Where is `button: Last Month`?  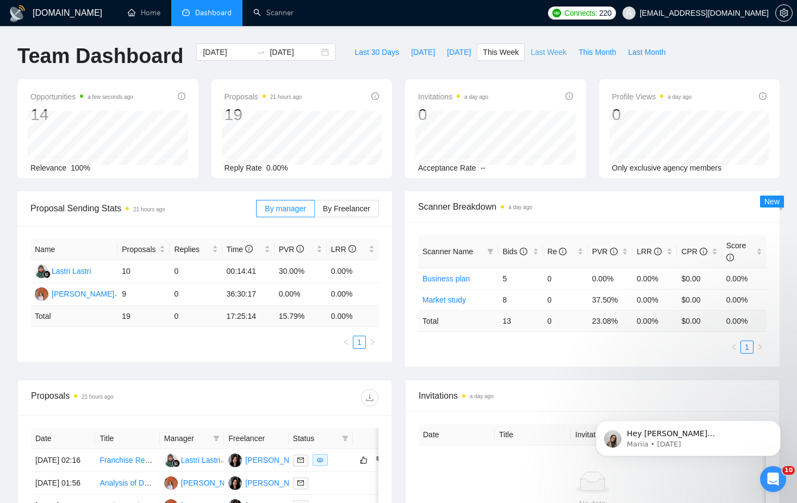
button: Last Month is located at coordinates (646, 52).